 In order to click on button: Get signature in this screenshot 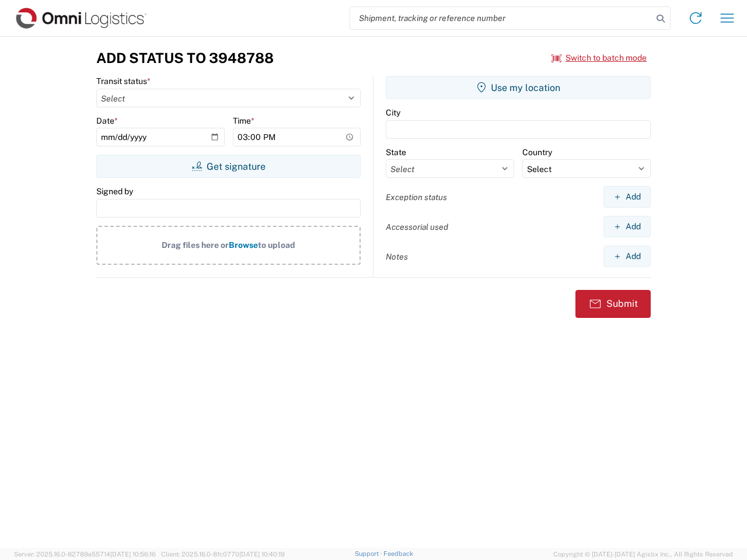, I will do `click(229, 166)`.